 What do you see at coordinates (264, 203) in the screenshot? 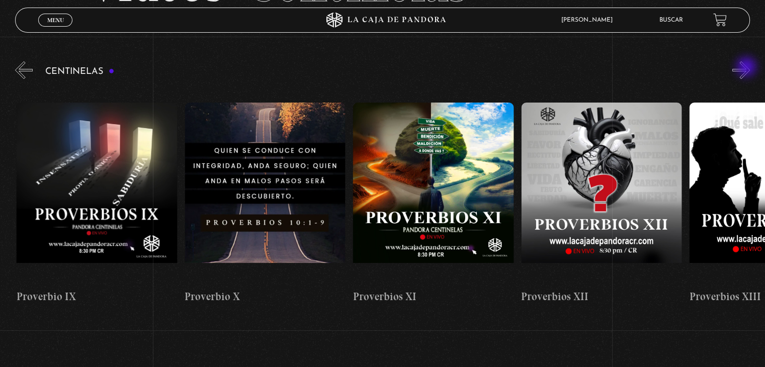
I see `a: Proverbio X` at bounding box center [264, 203].